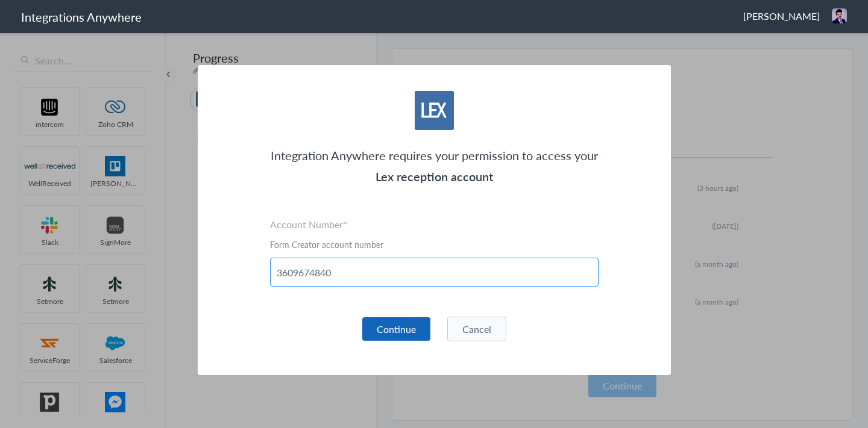 This screenshot has width=868, height=428. I want to click on img: lex-app-logo.svg, so click(434, 110).